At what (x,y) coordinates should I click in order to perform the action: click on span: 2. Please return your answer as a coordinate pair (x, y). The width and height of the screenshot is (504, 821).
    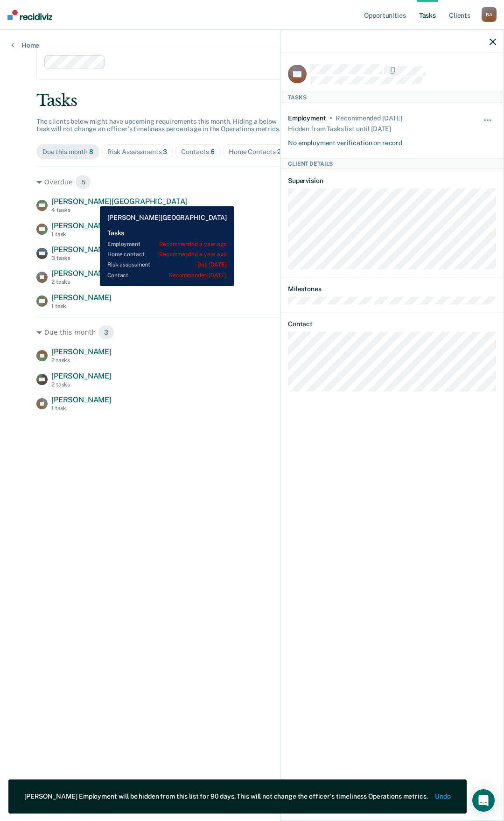
    Looking at the image, I should click on (279, 152).